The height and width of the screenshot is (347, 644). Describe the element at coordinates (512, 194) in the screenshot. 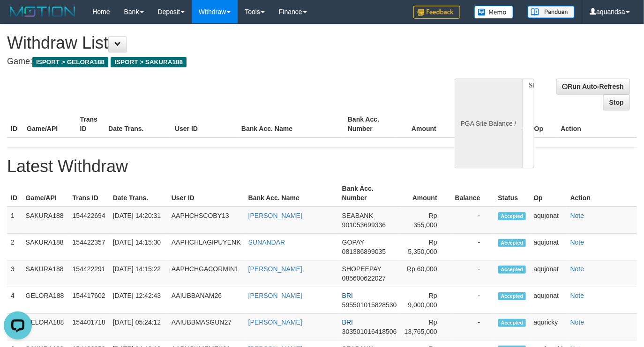

I see `th: Status` at that location.